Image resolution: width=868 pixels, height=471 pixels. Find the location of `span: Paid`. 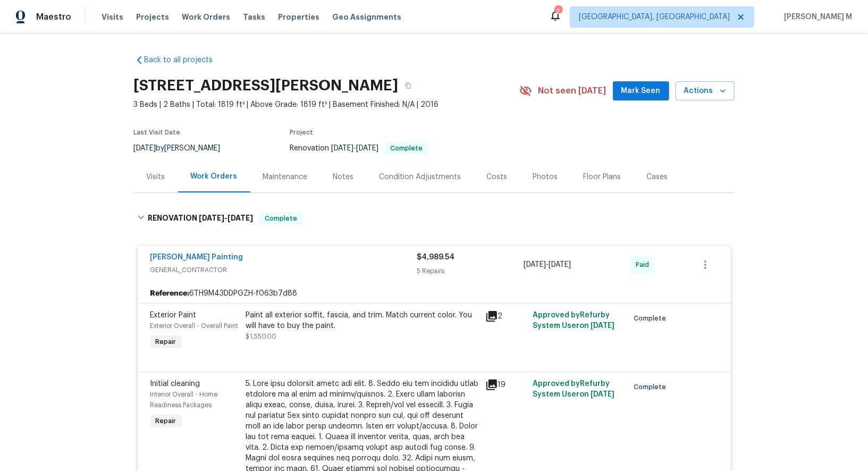

span: Paid is located at coordinates (645, 265).